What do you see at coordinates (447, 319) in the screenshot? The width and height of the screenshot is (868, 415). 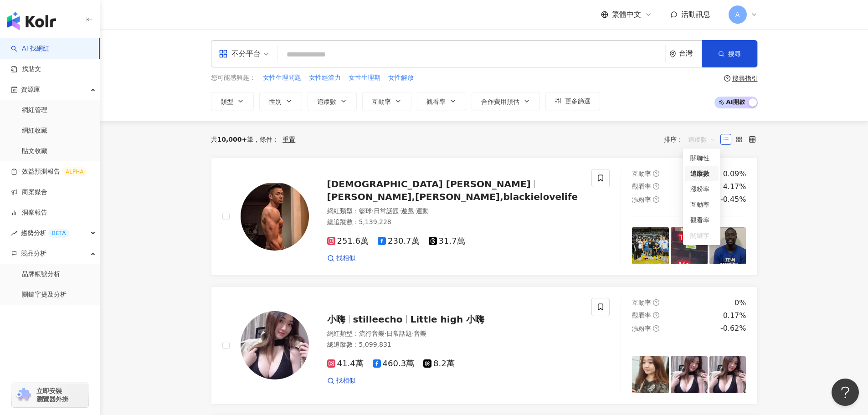 I see `span: Little high 小嗨` at bounding box center [447, 319].